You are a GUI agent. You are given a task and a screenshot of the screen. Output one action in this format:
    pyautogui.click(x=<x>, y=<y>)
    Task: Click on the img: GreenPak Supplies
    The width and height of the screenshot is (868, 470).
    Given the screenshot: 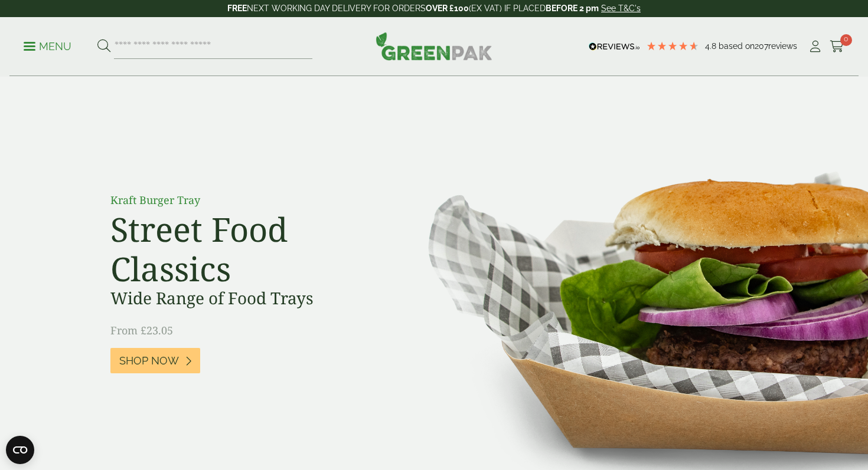 What is the action you would take?
    pyautogui.click(x=434, y=46)
    